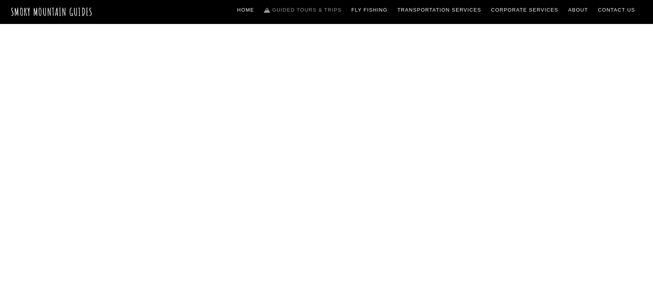 This screenshot has height=293, width=653. Describe the element at coordinates (246, 10) in the screenshot. I see `a: Home` at that location.